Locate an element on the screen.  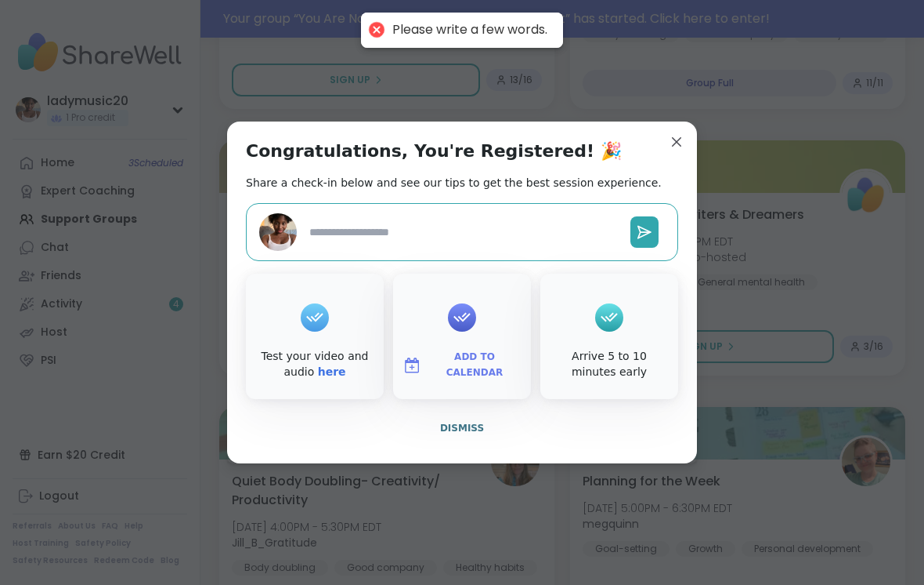
div: Test your video and audio is located at coordinates (315, 364).